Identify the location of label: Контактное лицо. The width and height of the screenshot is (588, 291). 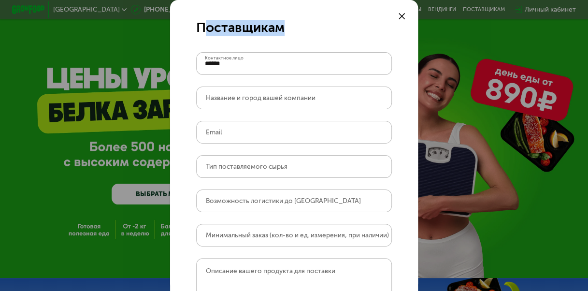
(224, 58).